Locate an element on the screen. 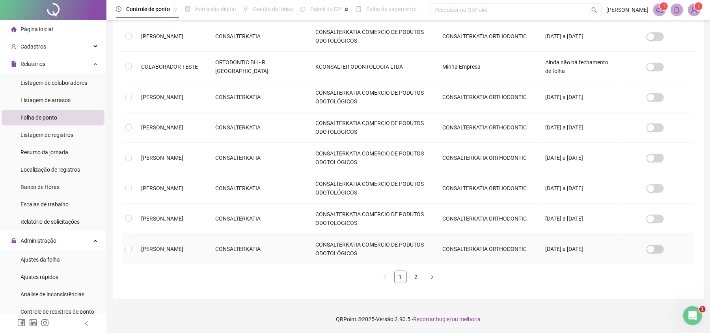 Image resolution: width=710 pixels, height=333 pixels. span: lock is located at coordinates (14, 240).